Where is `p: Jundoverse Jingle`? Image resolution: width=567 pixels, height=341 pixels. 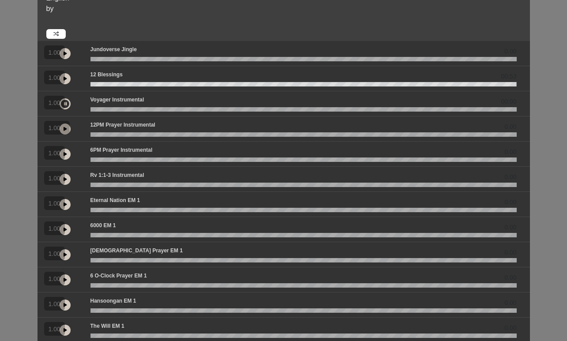
p: Jundoverse Jingle is located at coordinates (113, 49).